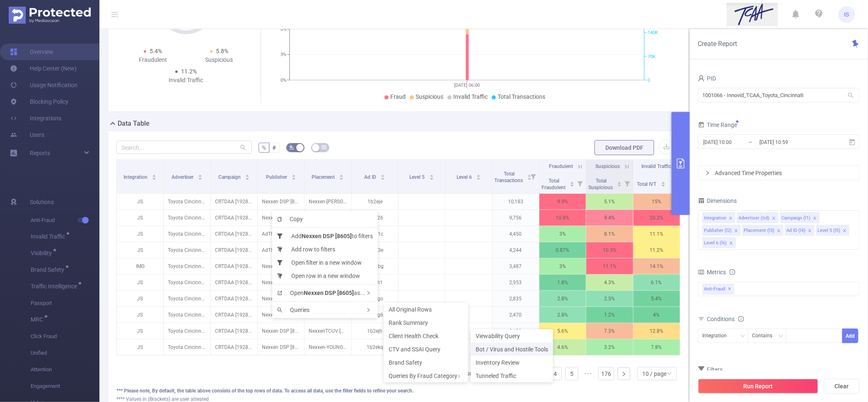  What do you see at coordinates (563, 282) in the screenshot?
I see `p: 1.8%` at bounding box center [563, 282].